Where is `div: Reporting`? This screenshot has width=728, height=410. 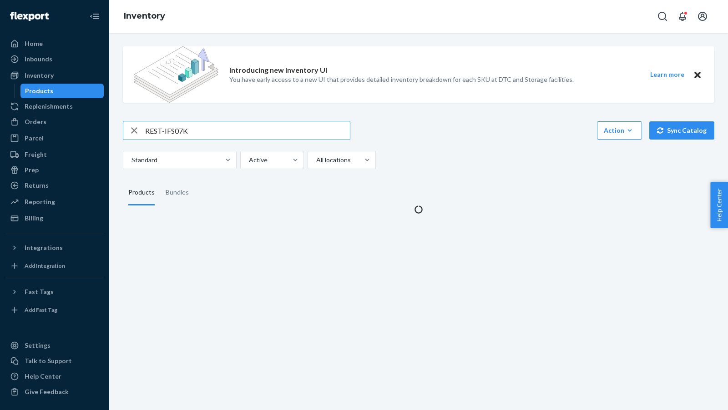 div: Reporting is located at coordinates (40, 202).